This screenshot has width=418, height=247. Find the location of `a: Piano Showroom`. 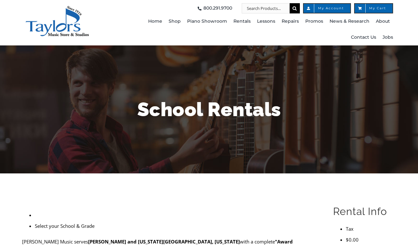

a: Piano Showroom is located at coordinates (207, 21).